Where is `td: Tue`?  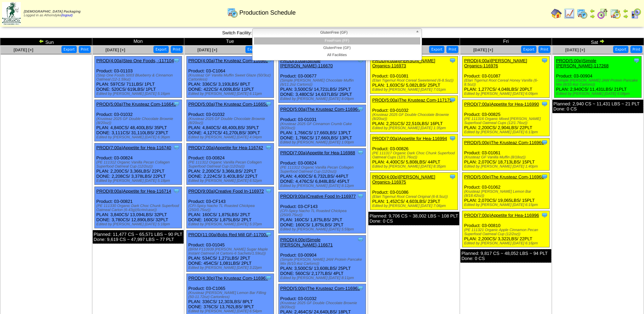
td: Tue is located at coordinates (230, 42).